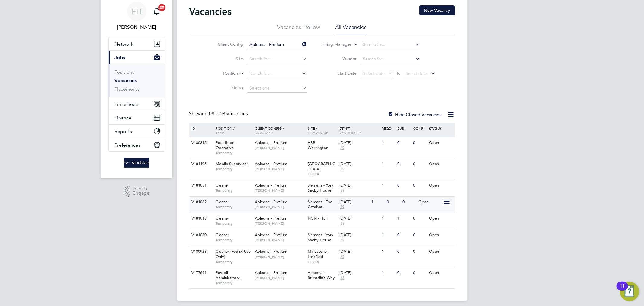  Describe the element at coordinates (226, 87) in the screenshot. I see `label: Status` at that location.